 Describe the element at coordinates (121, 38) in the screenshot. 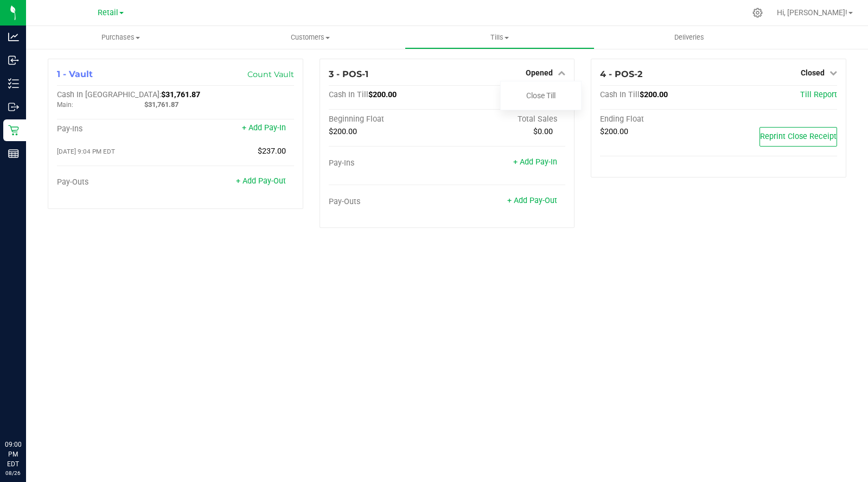

I see `span: Purchases` at that location.